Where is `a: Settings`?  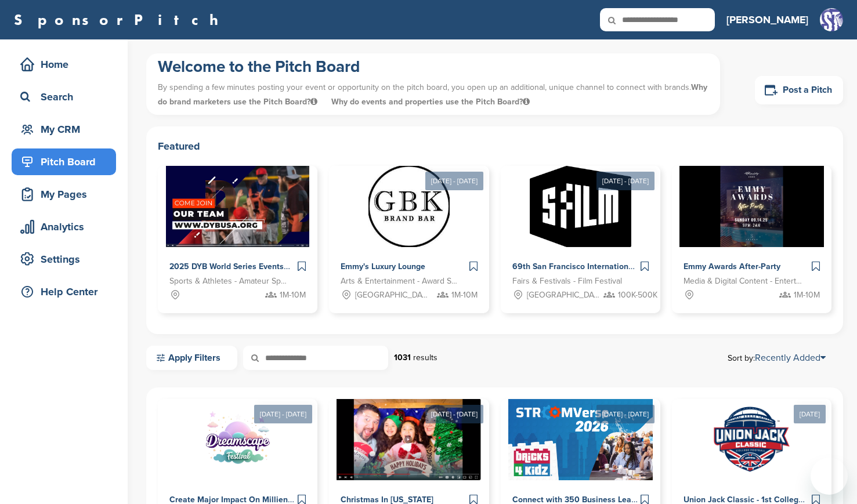 a: Settings is located at coordinates (64, 259).